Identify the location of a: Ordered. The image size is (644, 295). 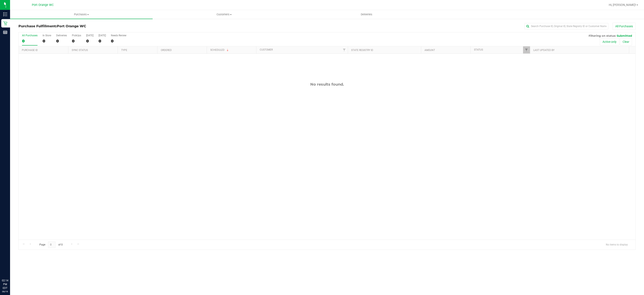
(166, 50).